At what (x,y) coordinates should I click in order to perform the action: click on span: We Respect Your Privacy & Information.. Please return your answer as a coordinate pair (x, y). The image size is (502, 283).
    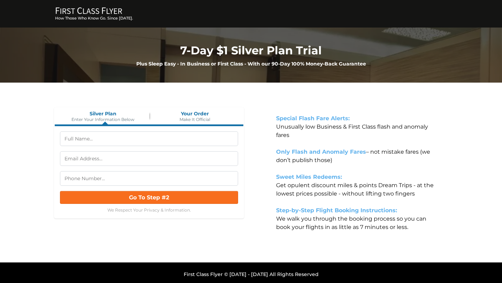
    Looking at the image, I should click on (149, 210).